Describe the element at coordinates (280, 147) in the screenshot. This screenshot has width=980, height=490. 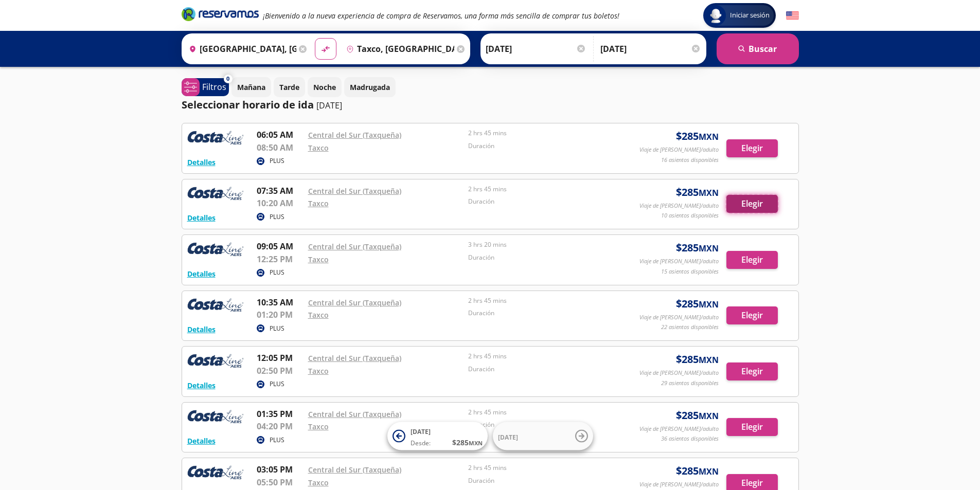
I see `p: 08:50 AM` at that location.